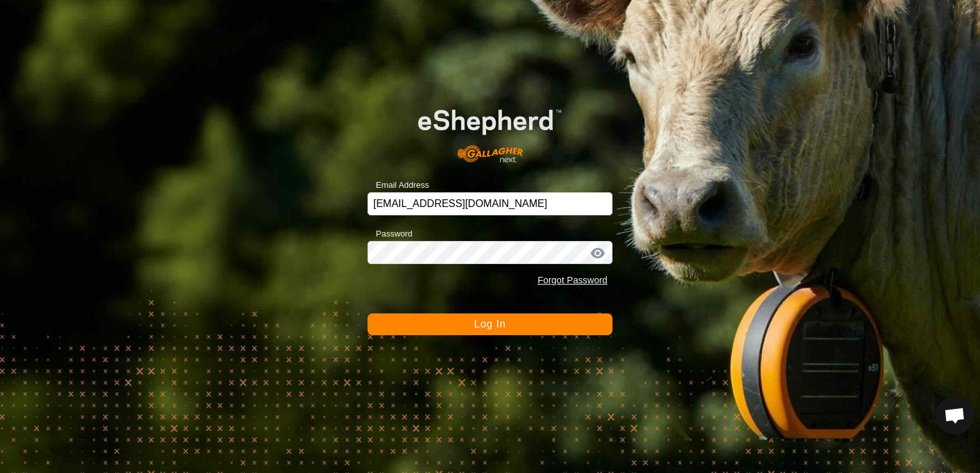 The width and height of the screenshot is (980, 473). What do you see at coordinates (399, 185) in the screenshot?
I see `label: Email Address` at bounding box center [399, 185].